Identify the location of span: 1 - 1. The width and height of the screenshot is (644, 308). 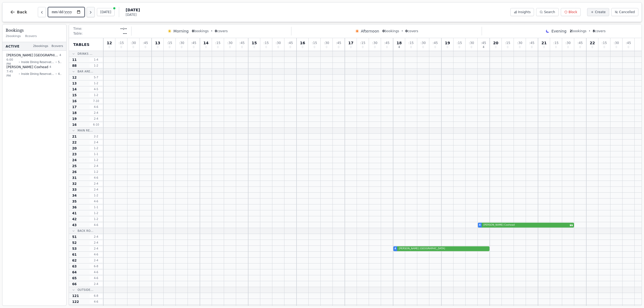
(96, 207).